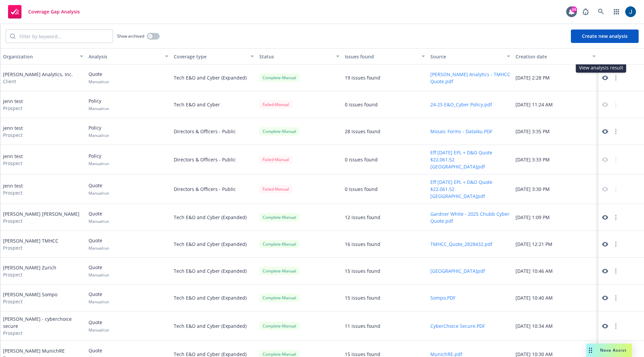  What do you see at coordinates (457, 326) in the screenshot?
I see `button: CyberChoice Secure.PDF` at bounding box center [457, 326].